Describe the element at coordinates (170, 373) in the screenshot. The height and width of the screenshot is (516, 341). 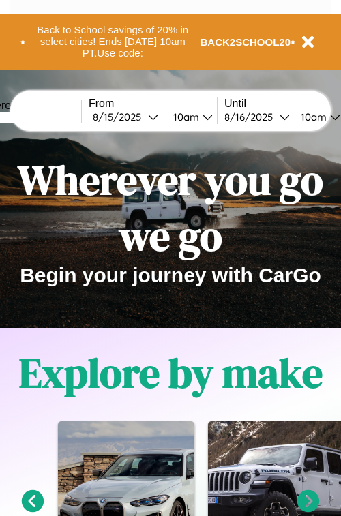
I see `h1: Explore by make` at that location.